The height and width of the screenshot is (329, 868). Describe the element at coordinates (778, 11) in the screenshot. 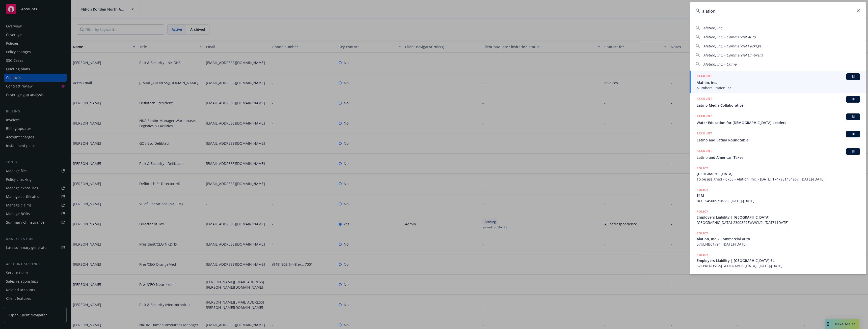

I see `input: Search...` at that location.